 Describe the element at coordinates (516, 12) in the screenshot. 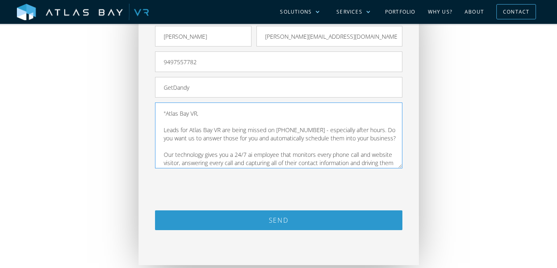

I see `a: Contact` at that location.